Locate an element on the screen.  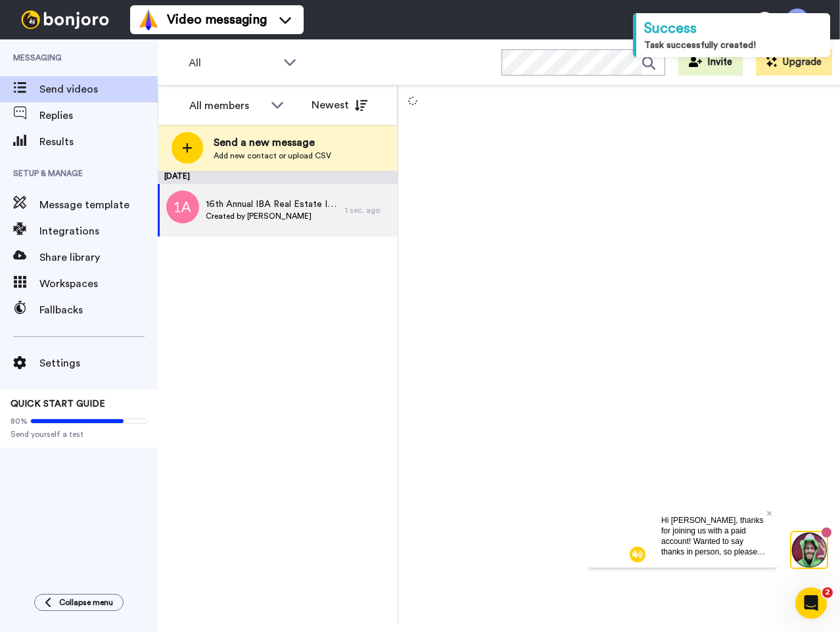
span: Settings is located at coordinates (98, 364).